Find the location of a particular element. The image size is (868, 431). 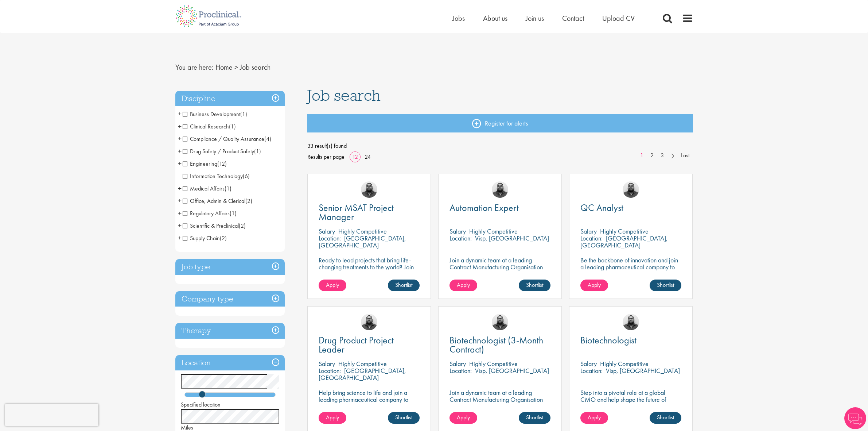

p: Help bring science to life and join a leading pharmaceutical company to play a key role in delive... is located at coordinates (369, 406).